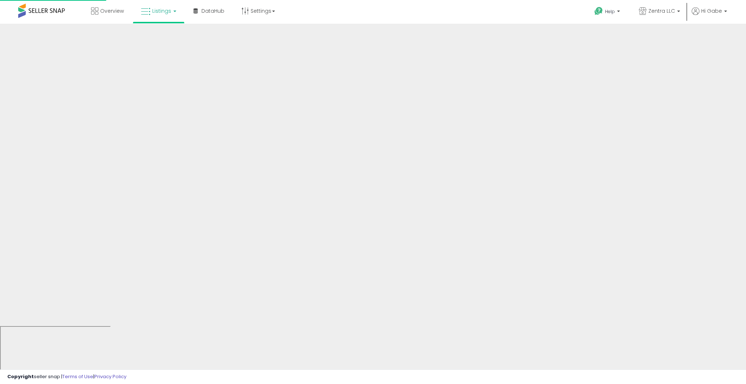 The width and height of the screenshot is (746, 384). Describe the element at coordinates (610, 11) in the screenshot. I see `span: Help` at that location.